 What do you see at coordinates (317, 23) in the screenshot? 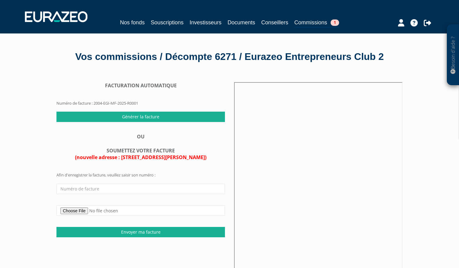
I see `a: Commissions1` at bounding box center [317, 23].